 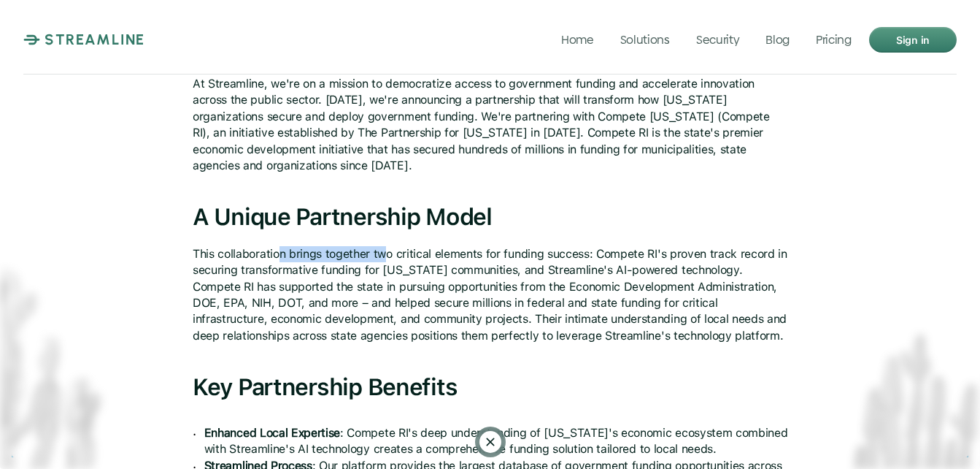 What do you see at coordinates (717, 39) in the screenshot?
I see `p: Security` at bounding box center [717, 39].